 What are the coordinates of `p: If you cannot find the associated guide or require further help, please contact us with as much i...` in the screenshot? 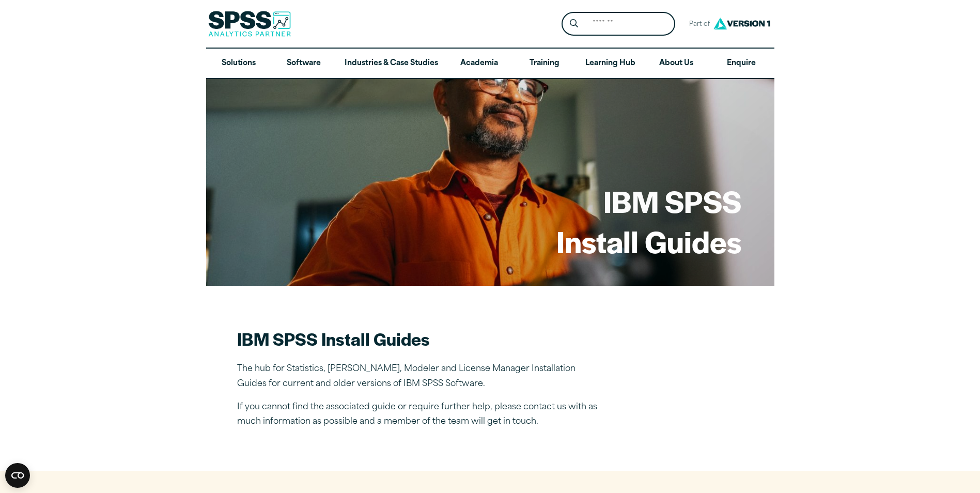 It's located at (418, 415).